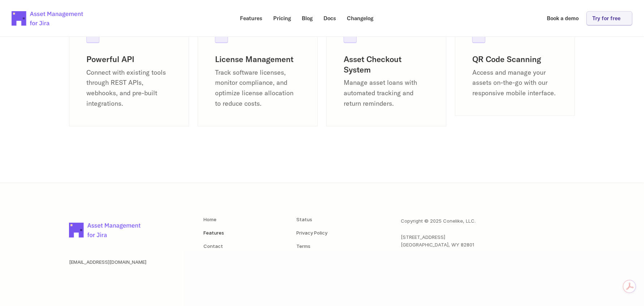  What do you see at coordinates (330, 18) in the screenshot?
I see `p: Docs` at bounding box center [330, 18].